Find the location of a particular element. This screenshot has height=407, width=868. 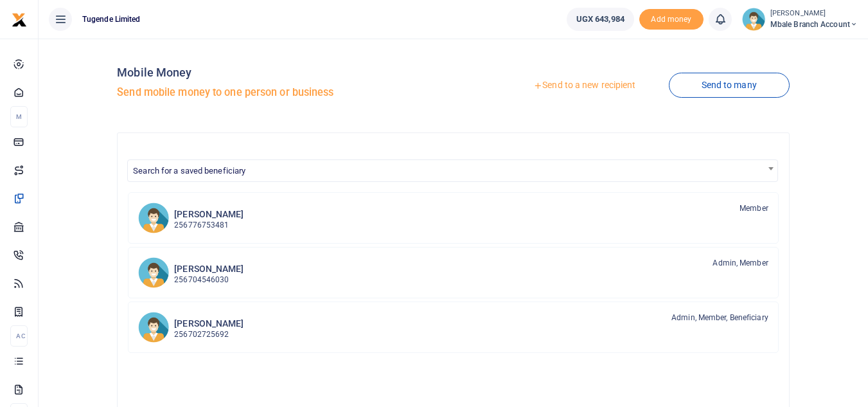

h4: Mobile Money is located at coordinates (282, 73).